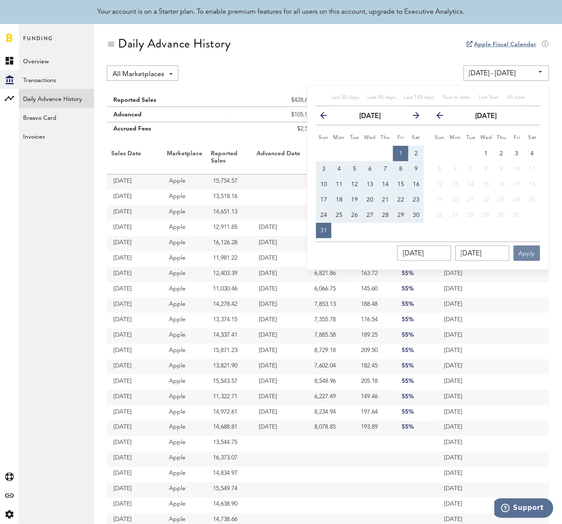 Image resolution: width=562 pixels, height=524 pixels. I want to click on span: 15, so click(401, 184).